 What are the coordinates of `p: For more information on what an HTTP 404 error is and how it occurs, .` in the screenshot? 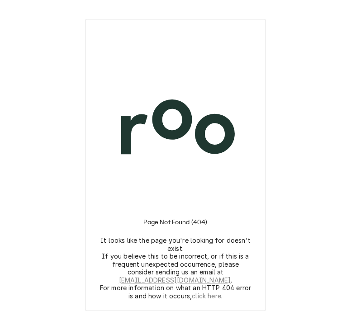 It's located at (175, 291).